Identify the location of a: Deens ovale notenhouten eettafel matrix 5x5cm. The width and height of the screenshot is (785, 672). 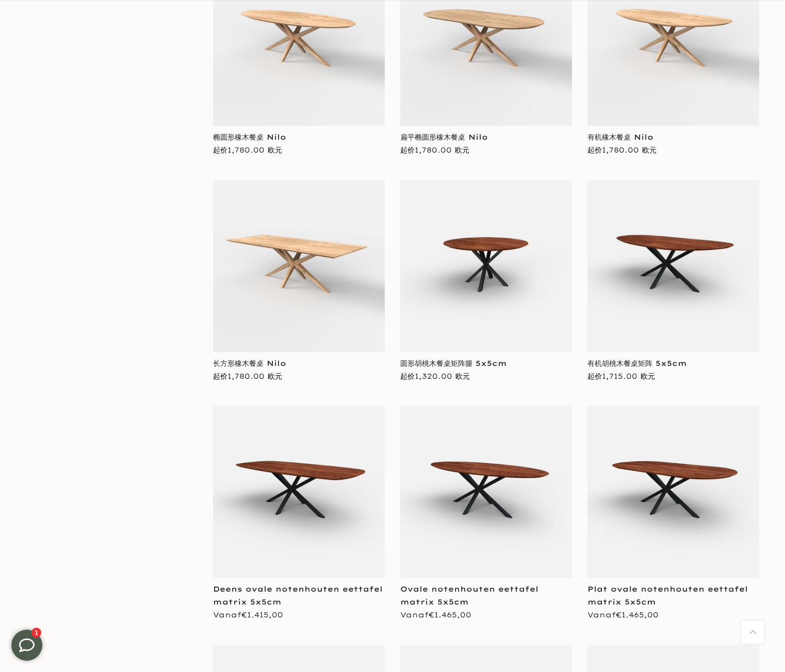
(298, 595).